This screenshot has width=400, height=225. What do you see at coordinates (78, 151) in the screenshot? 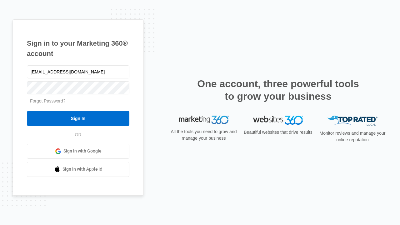
I see `a: Sign in with Google` at bounding box center [78, 151].